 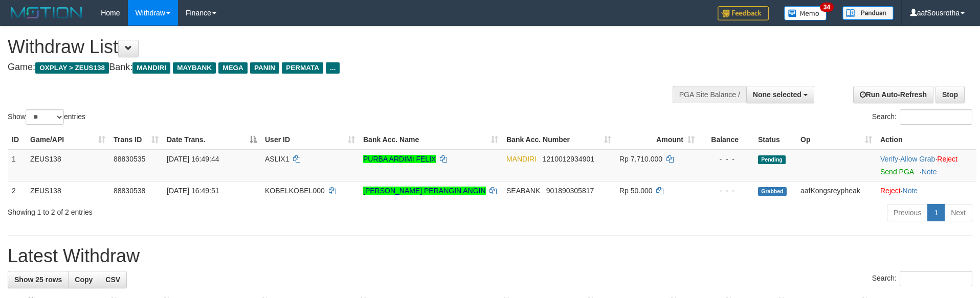 I want to click on th: Balance, so click(x=726, y=140).